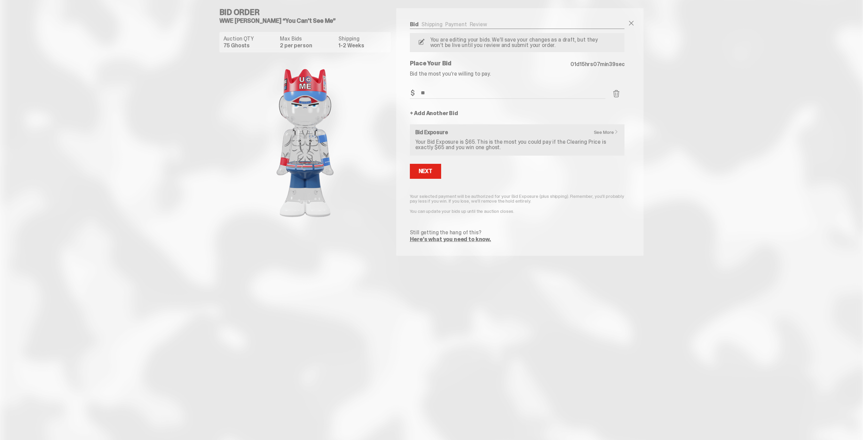 The image size is (868, 440). What do you see at coordinates (434, 113) in the screenshot?
I see `a: + Add Another Bid` at bounding box center [434, 113].